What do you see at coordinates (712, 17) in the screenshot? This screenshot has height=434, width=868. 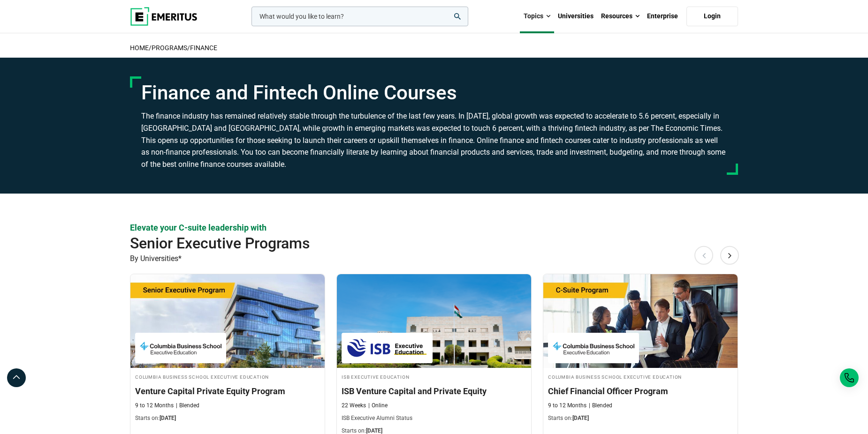 I see `a: Login` at bounding box center [712, 17].